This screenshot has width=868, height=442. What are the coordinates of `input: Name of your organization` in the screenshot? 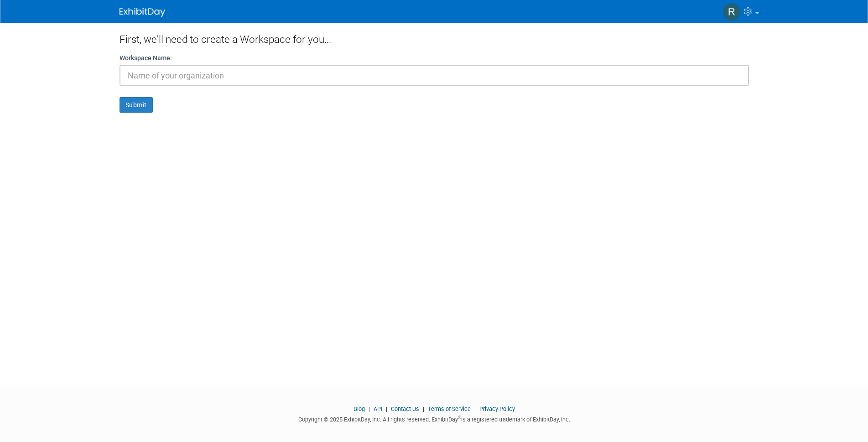 It's located at (434, 75).